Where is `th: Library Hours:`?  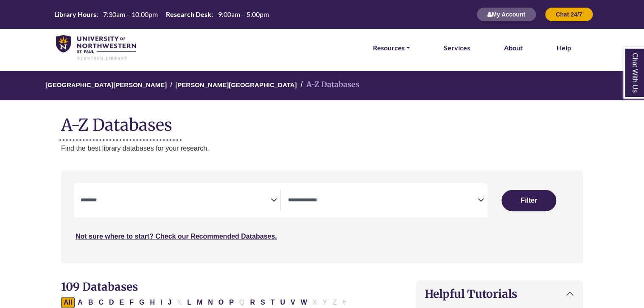 th: Library Hours: is located at coordinates (75, 14).